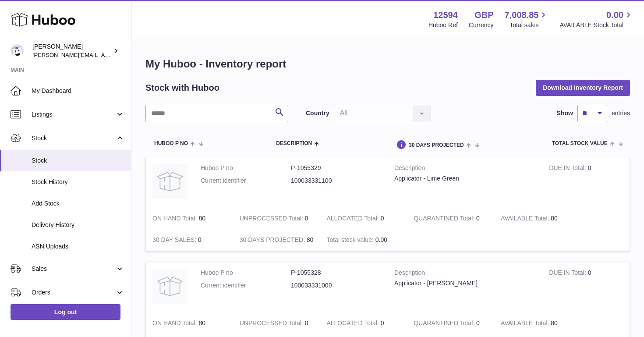 This screenshot has width=644, height=337. What do you see at coordinates (73, 269) in the screenshot?
I see `span: Sales` at bounding box center [73, 269].